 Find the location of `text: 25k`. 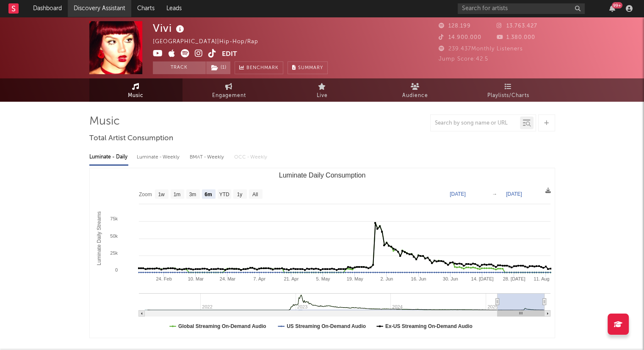

text: 25k is located at coordinates (114, 253).